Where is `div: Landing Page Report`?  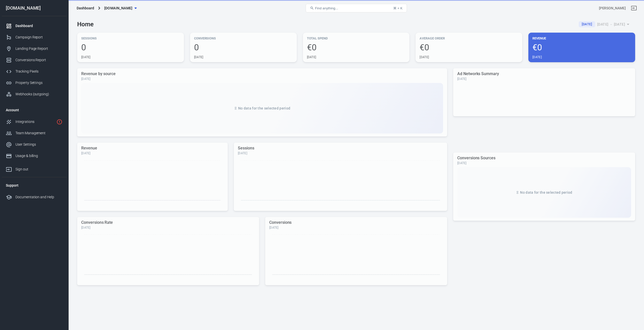 div: Landing Page Report is located at coordinates (39, 48).